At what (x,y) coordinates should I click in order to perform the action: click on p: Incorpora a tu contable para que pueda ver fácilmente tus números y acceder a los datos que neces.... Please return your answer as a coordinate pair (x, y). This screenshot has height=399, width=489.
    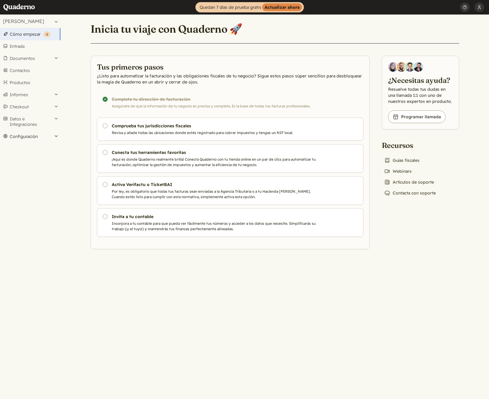
    Looking at the image, I should click on (215, 226).